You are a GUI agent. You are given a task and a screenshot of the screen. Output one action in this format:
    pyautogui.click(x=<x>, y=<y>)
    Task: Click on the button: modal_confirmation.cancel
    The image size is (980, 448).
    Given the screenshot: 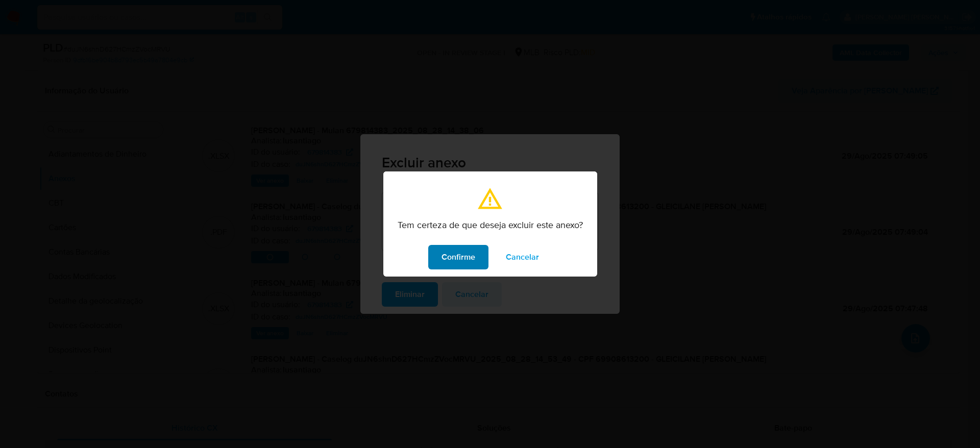 What is the action you would take?
    pyautogui.click(x=522, y=257)
    